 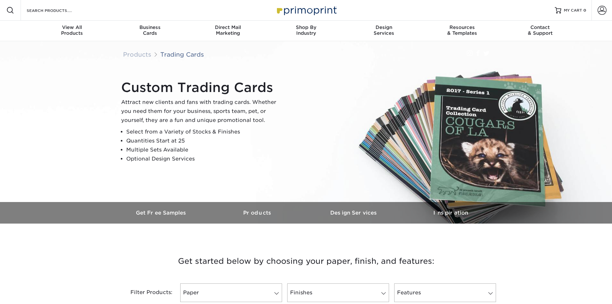 What do you see at coordinates (204, 132) in the screenshot?
I see `li: Select from a Variety of Stocks & Finishes` at bounding box center [204, 132].